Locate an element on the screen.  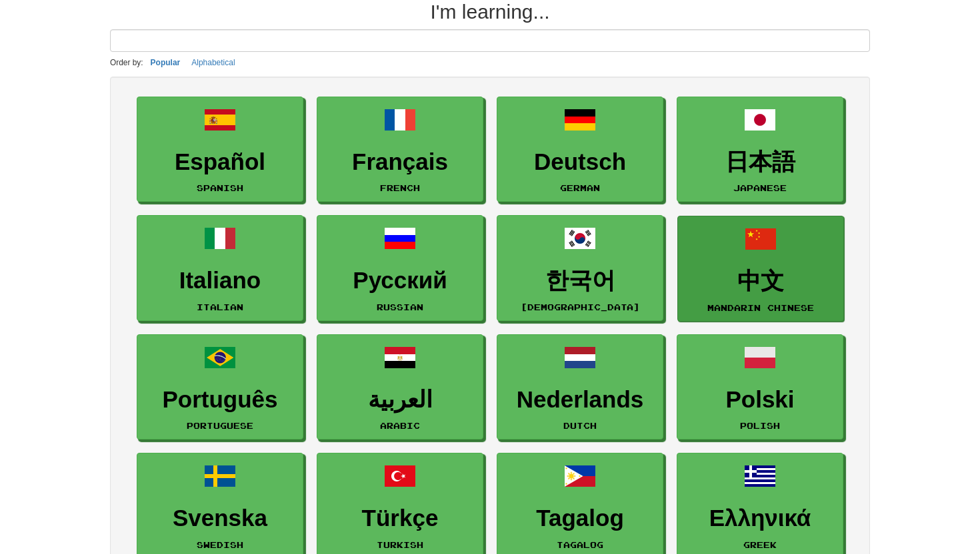
h3: Polski is located at coordinates (760, 400).